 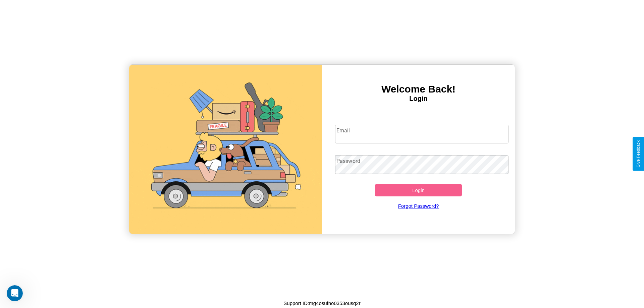 What do you see at coordinates (638, 154) in the screenshot?
I see `div: Give Feedback` at bounding box center [638, 154].